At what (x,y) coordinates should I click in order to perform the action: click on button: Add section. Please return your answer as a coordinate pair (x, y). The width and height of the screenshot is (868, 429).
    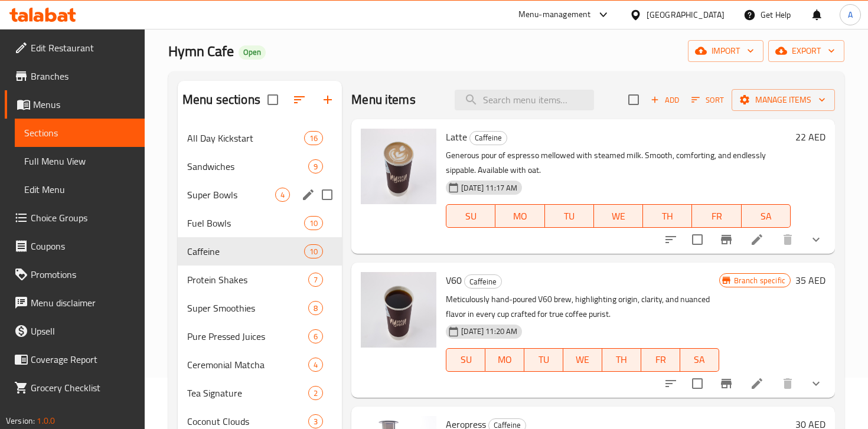
    Looking at the image, I should click on (328, 100).